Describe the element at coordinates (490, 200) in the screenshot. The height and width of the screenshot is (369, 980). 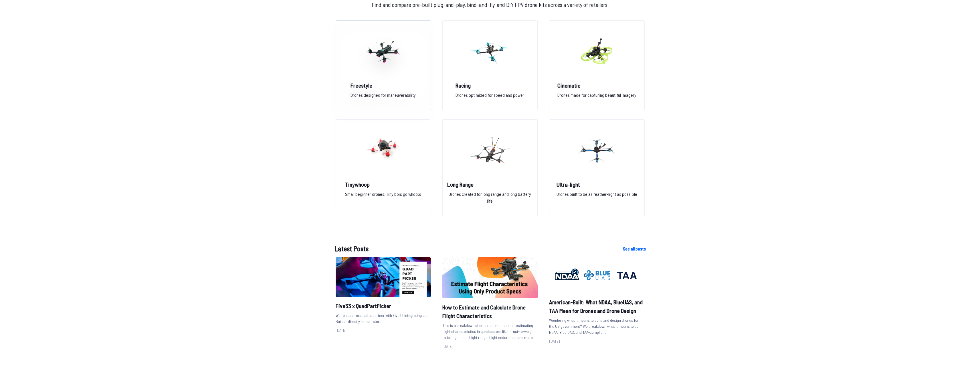
I see `p: Drones created for long range and long battery life` at that location.